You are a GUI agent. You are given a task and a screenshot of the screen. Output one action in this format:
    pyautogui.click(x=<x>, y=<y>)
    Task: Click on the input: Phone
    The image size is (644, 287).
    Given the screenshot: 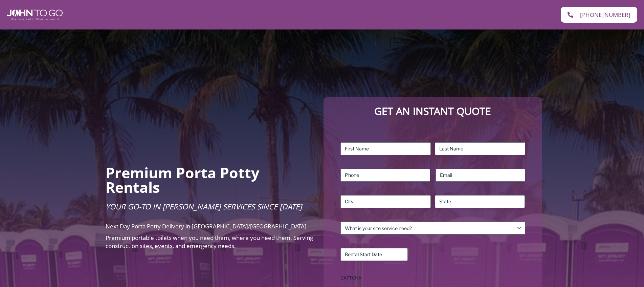 What is the action you would take?
    pyautogui.click(x=385, y=175)
    